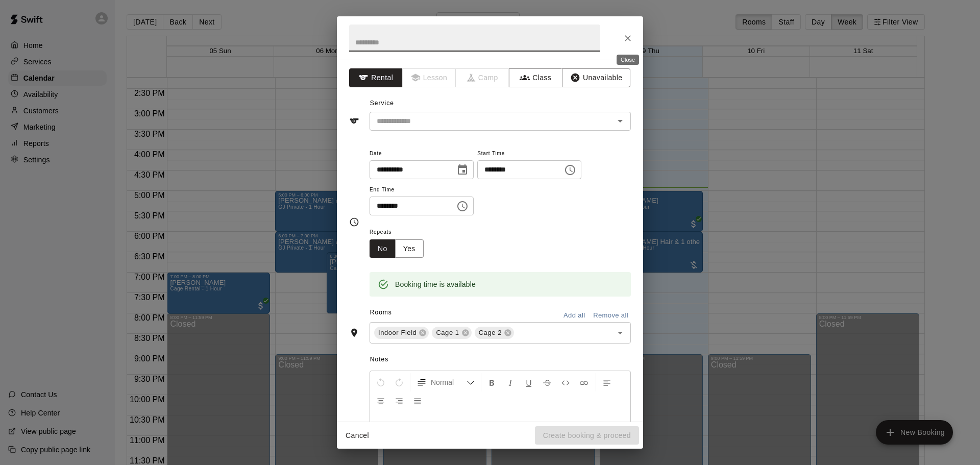 Image resolution: width=980 pixels, height=465 pixels. I want to click on button: Insert Link, so click(584, 382).